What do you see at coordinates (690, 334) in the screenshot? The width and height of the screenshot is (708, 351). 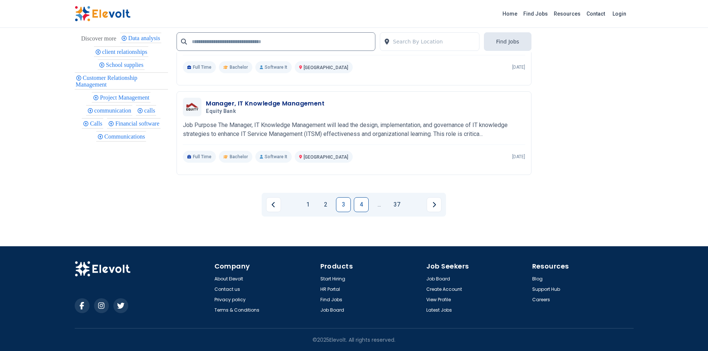 I see `div: Chat Widget` at bounding box center [690, 334].